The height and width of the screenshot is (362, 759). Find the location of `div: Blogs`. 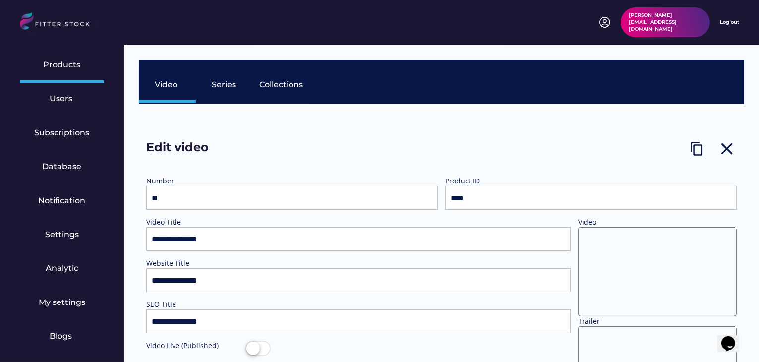

div: Blogs is located at coordinates (62, 336).